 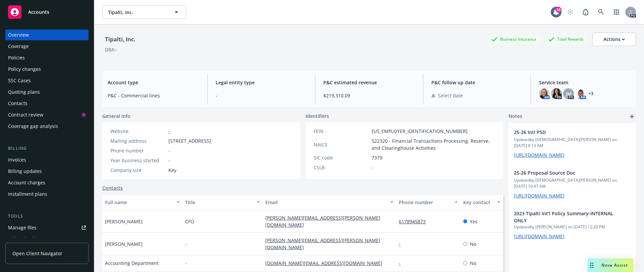 I want to click on div: NAICS, so click(x=341, y=144).